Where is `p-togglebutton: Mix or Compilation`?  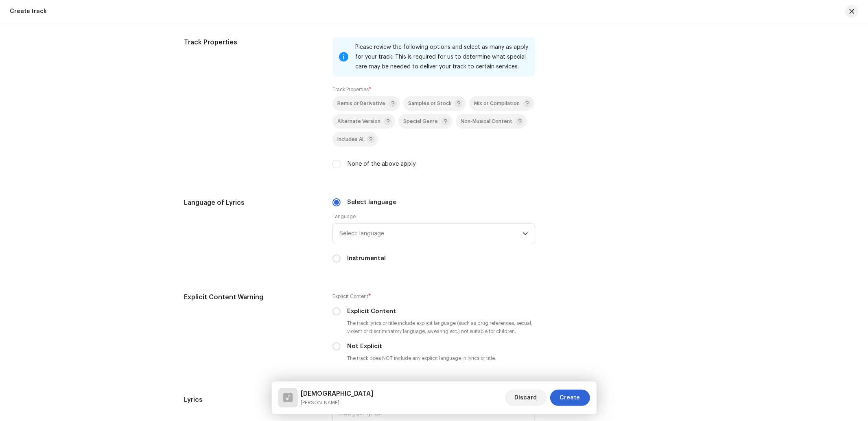 p-togglebutton: Mix or Compilation is located at coordinates (502, 103).